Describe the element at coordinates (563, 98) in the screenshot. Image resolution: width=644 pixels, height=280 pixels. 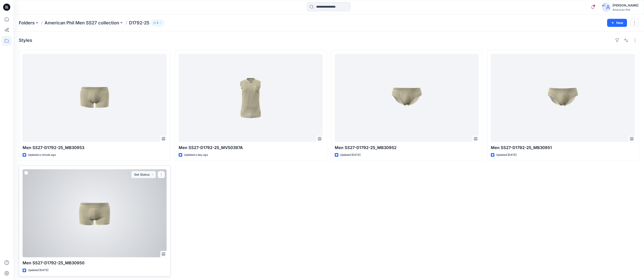
I see `a: Men SS27-D1792-25_MB30951` at that location.